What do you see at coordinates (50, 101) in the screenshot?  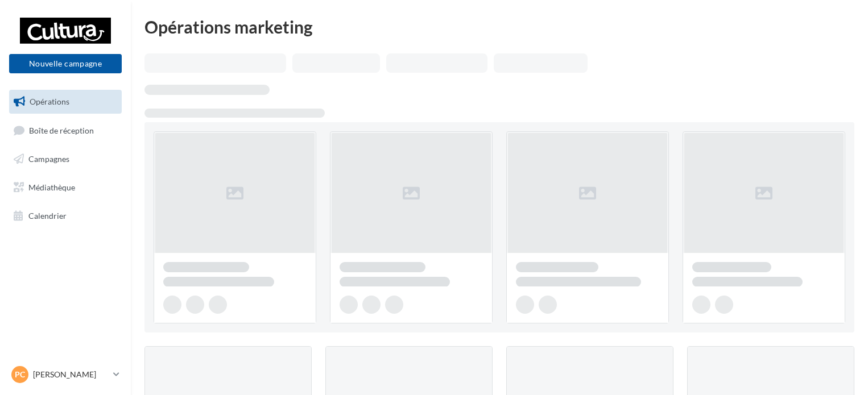 I see `span: Opérations` at bounding box center [50, 101].